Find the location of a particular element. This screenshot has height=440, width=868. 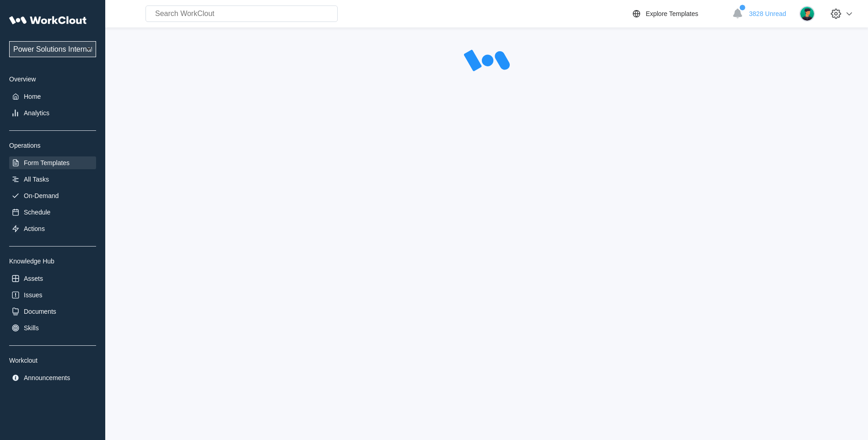

a: Assets is located at coordinates (53, 279).